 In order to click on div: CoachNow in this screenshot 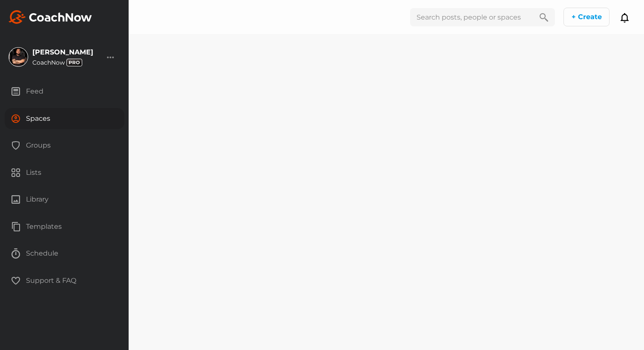, I will do `click(63, 62)`.